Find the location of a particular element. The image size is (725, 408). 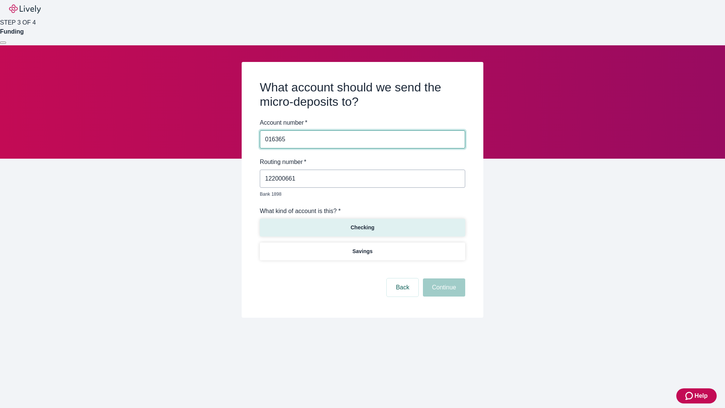

h2: What account should we send the micro-deposits to? is located at coordinates (363, 94).